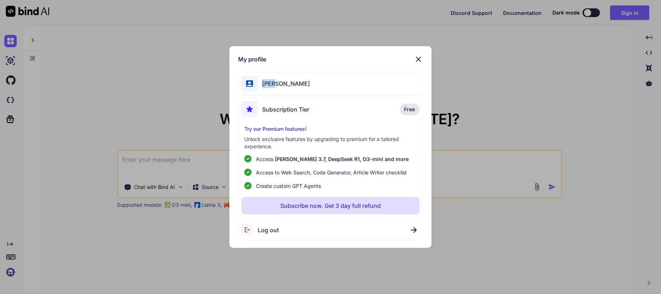 This screenshot has height=294, width=661. Describe the element at coordinates (332, 159) in the screenshot. I see `p: Access` at that location.